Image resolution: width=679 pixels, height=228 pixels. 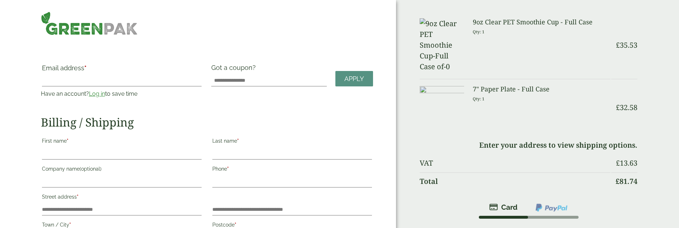 I want to click on label: Last name, so click(x=292, y=142).